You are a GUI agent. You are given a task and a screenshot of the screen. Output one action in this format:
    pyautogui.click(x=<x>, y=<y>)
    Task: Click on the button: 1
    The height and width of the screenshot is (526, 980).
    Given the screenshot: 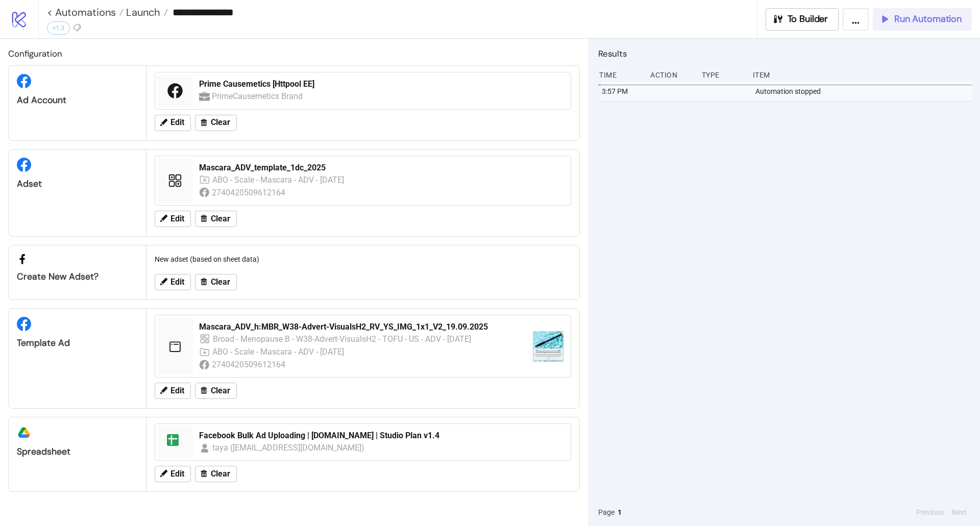 What is the action you would take?
    pyautogui.click(x=620, y=512)
    